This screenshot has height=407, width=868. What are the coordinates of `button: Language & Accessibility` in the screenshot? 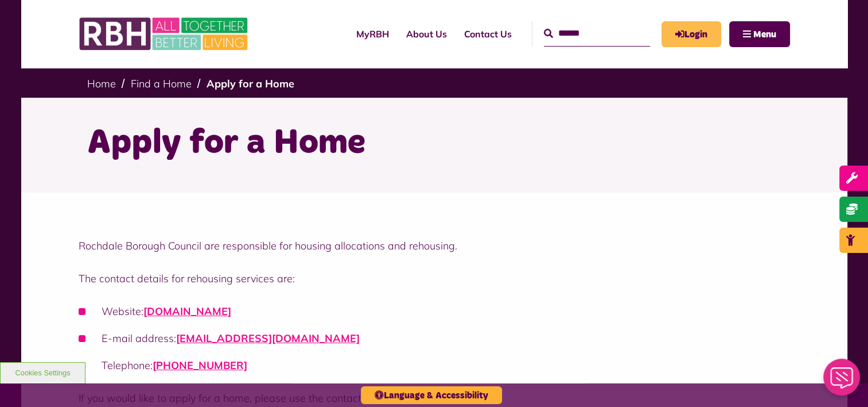 It's located at (432, 394).